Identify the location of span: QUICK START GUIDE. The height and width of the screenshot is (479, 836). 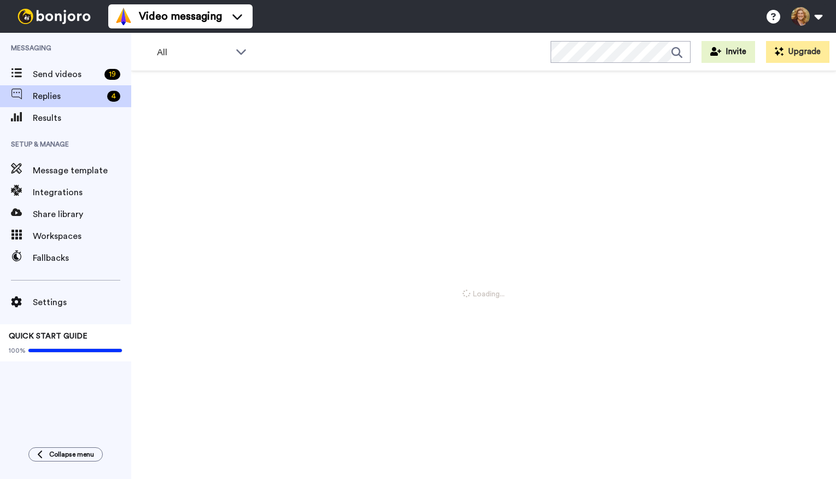
(48, 336).